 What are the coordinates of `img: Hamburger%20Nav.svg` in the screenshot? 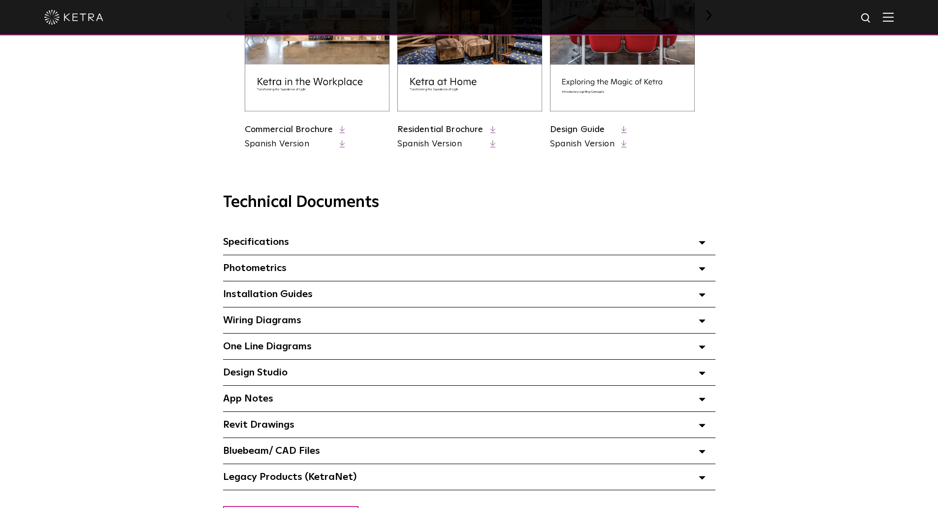 It's located at (888, 17).